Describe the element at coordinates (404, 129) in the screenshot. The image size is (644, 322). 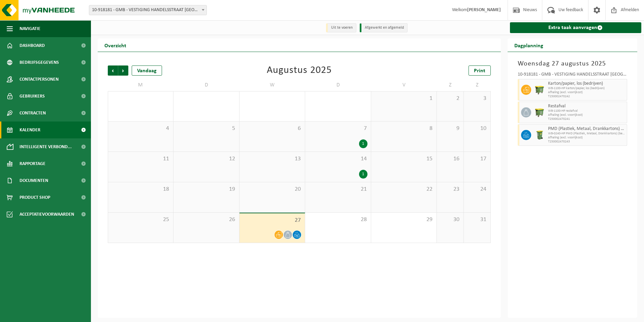
I see `span: 8` at that location.